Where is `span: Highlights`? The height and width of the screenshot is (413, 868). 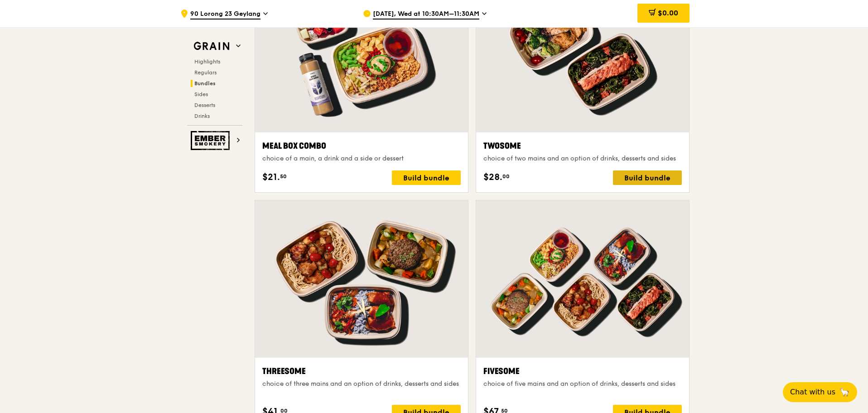 span: Highlights is located at coordinates (207, 61).